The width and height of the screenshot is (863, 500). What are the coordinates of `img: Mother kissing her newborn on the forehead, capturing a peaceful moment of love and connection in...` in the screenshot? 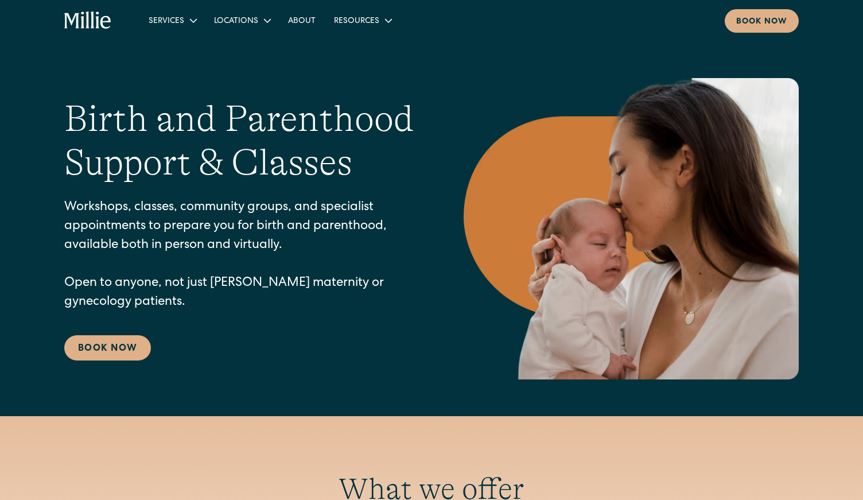 It's located at (631, 228).